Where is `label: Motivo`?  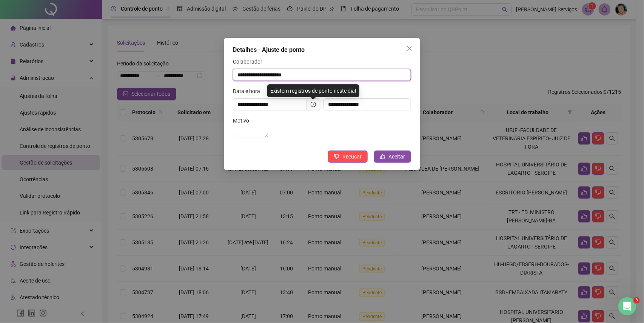
label: Motivo is located at coordinates (244, 120).